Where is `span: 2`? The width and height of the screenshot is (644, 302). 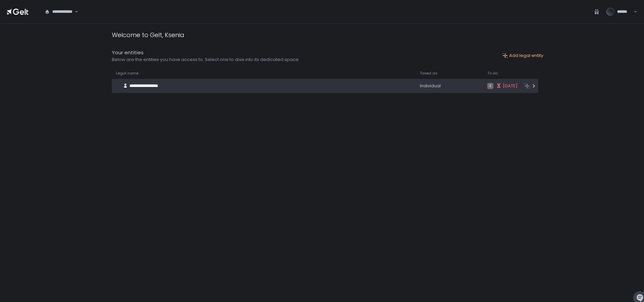
span: 2 is located at coordinates (490, 86).